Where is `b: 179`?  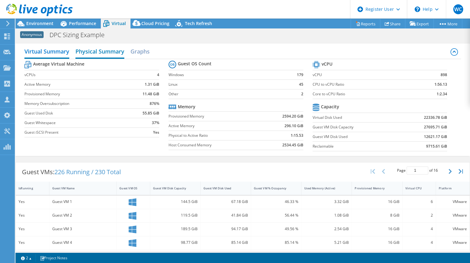
b: 179 is located at coordinates (300, 75).